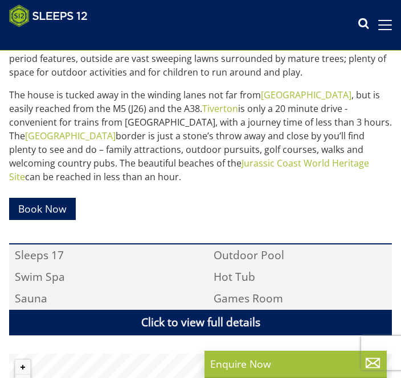 This screenshot has height=378, width=401. What do you see at coordinates (299, 256) in the screenshot?
I see `li: Outdoor Pool` at bounding box center [299, 256].